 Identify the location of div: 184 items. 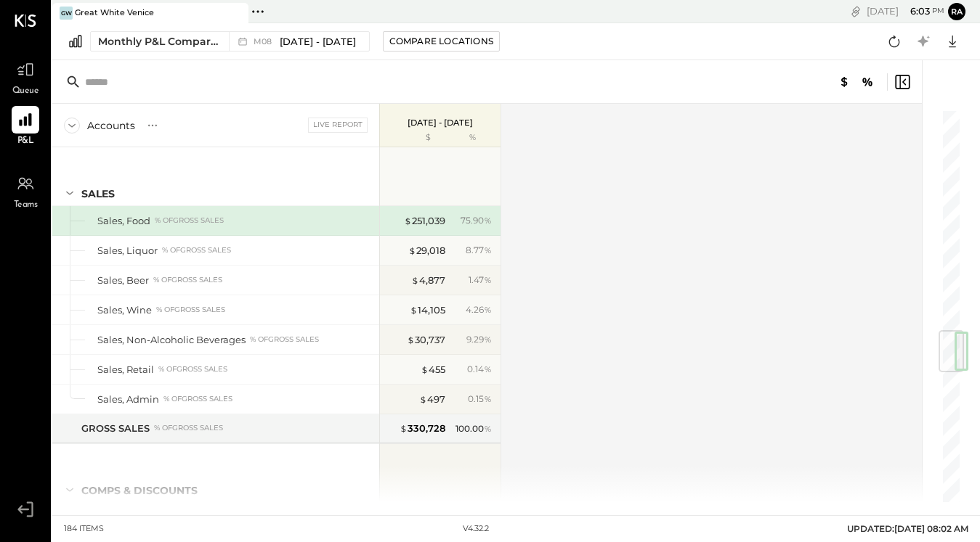
(83, 529).